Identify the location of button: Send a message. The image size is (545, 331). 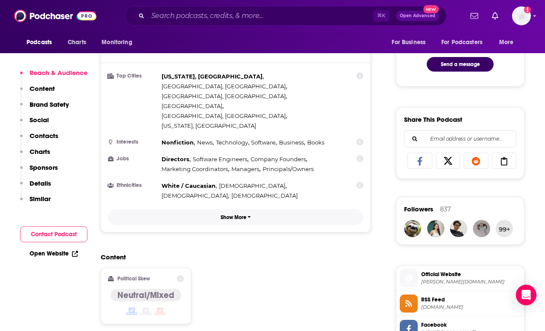
(461, 64).